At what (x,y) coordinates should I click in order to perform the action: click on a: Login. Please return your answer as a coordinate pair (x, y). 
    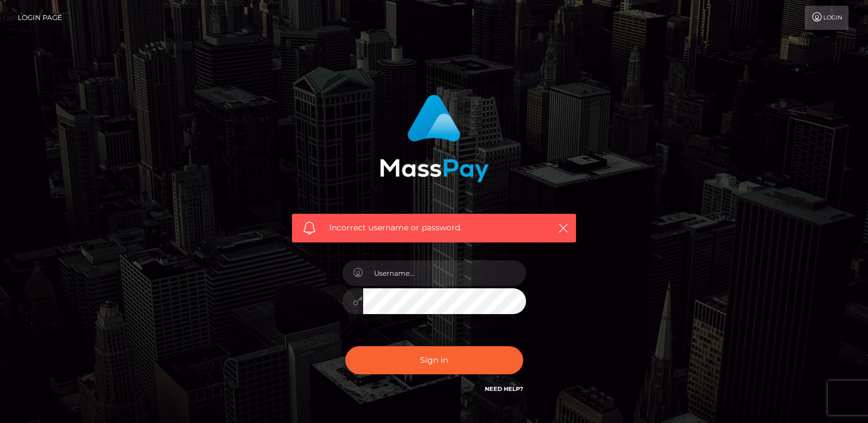
    Looking at the image, I should click on (827, 18).